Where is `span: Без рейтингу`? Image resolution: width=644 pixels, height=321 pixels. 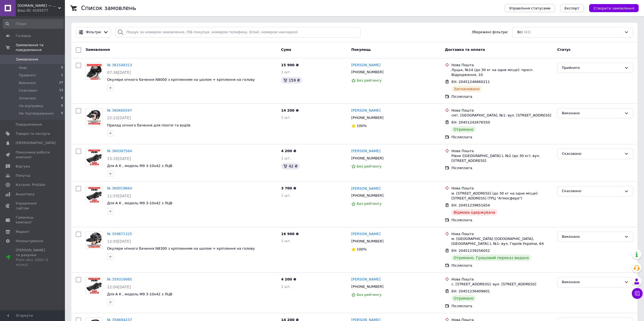 span: Без рейтингу is located at coordinates (369, 80).